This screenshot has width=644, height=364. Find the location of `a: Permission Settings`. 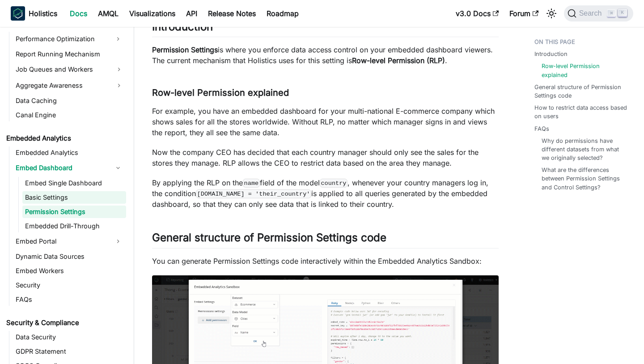

a: Permission Settings is located at coordinates (74, 211).